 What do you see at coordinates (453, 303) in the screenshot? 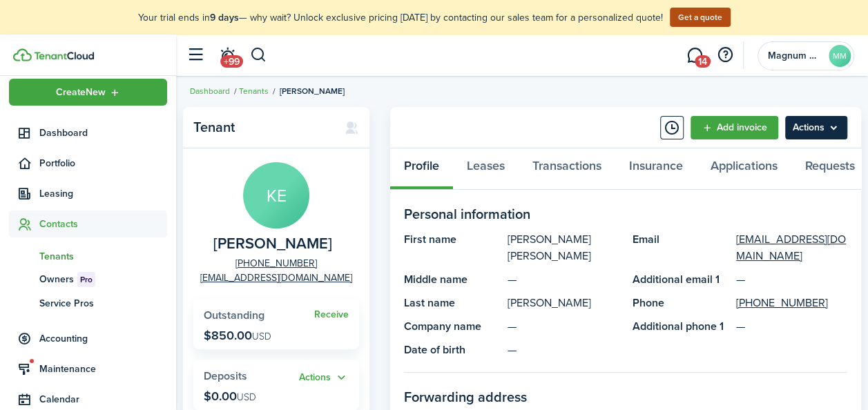
I see `panel-main-title: Last name` at bounding box center [453, 303].